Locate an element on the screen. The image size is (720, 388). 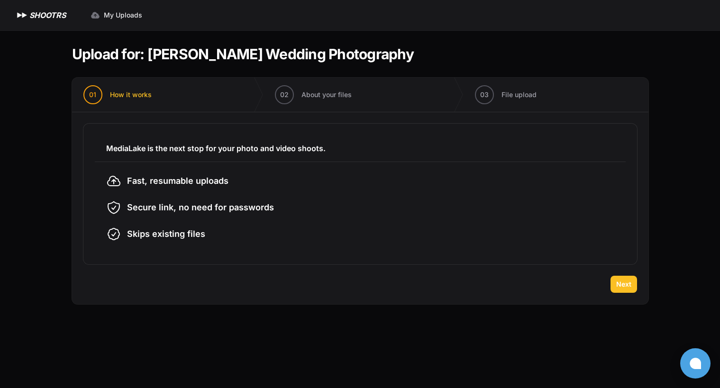
span: 02 is located at coordinates (285, 95).